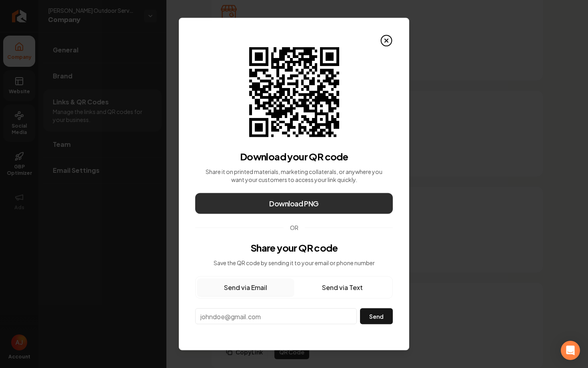 This screenshot has width=588, height=368. Describe the element at coordinates (294, 156) in the screenshot. I see `h3: Download your QR code` at that location.